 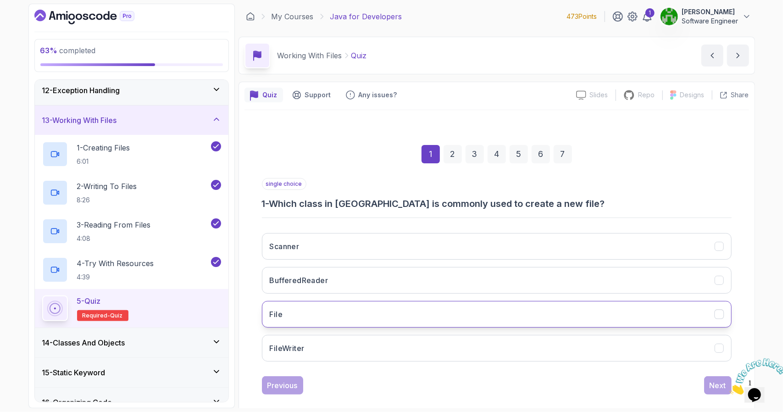 What do you see at coordinates (599, 95) in the screenshot?
I see `p: Slides` at bounding box center [599, 95].